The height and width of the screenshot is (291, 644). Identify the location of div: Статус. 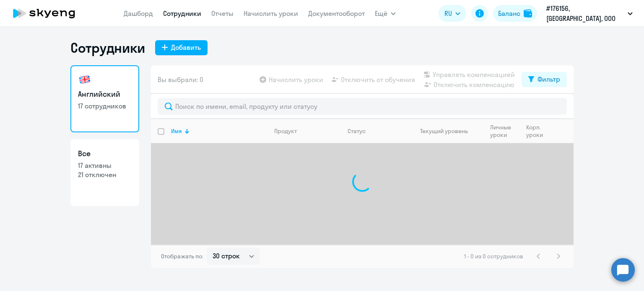
(357, 131).